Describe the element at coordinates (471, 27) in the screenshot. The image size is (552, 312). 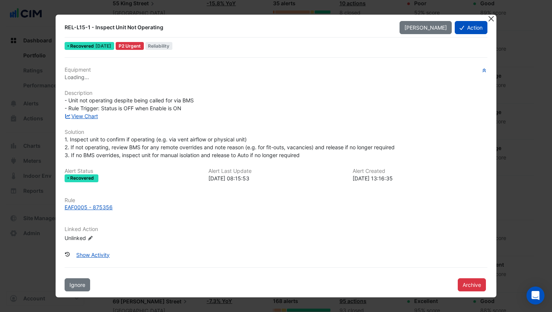
I see `button: Action` at that location.